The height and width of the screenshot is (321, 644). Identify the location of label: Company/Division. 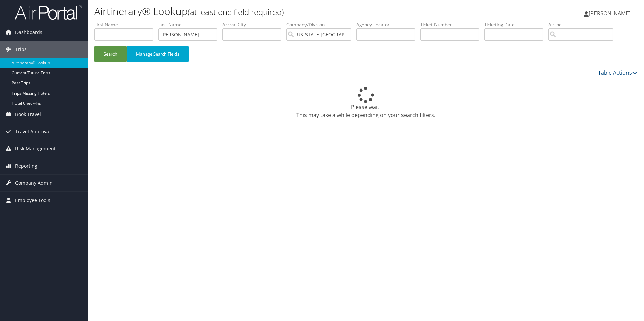
(321, 25).